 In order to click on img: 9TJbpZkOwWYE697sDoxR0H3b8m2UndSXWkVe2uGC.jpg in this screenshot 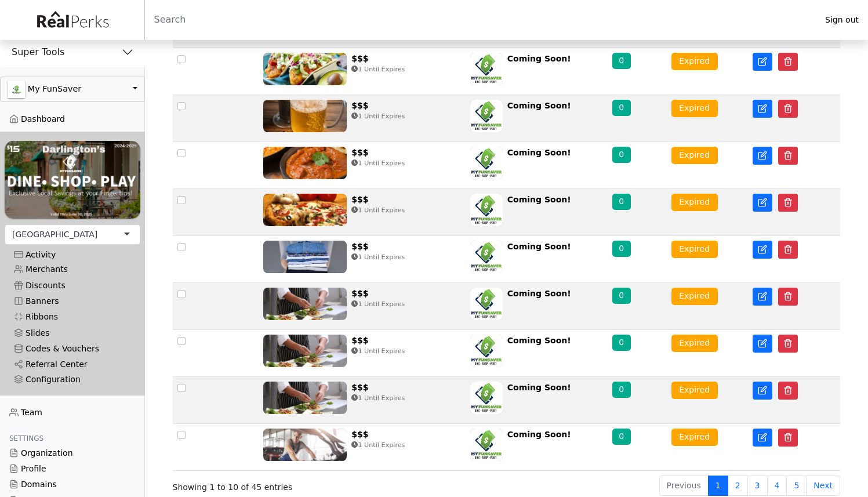, I will do `click(305, 398)`.